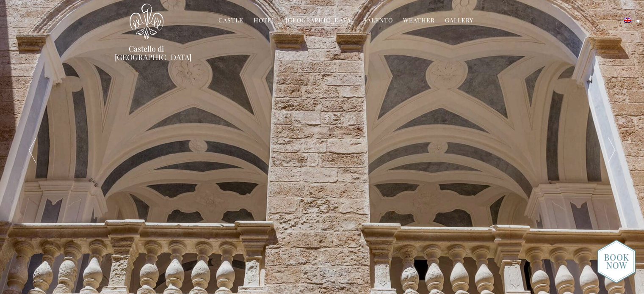 The height and width of the screenshot is (294, 644). What do you see at coordinates (459, 21) in the screenshot?
I see `a: Gallery` at bounding box center [459, 21].